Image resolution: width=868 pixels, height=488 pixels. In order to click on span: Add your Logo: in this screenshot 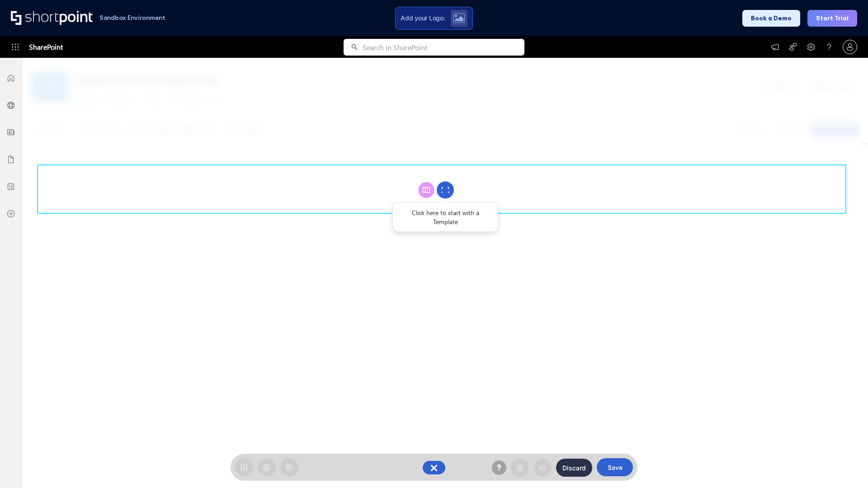, I will do `click(423, 18)`.